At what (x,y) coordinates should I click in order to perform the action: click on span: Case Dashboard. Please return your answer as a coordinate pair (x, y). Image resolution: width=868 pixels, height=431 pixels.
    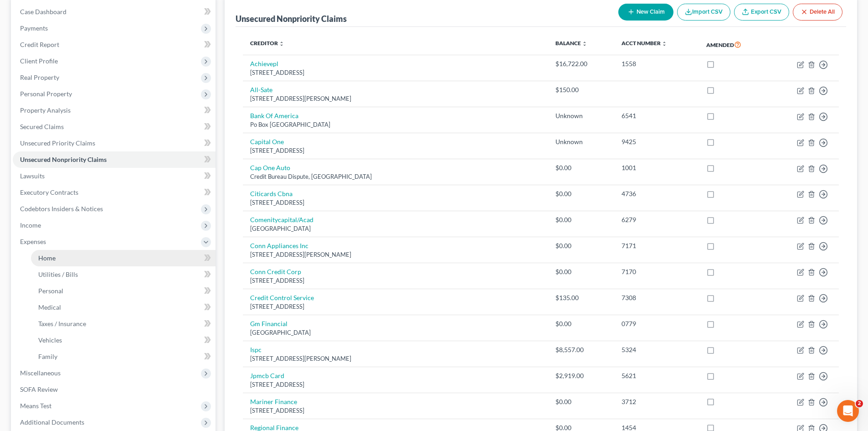
    Looking at the image, I should click on (43, 12).